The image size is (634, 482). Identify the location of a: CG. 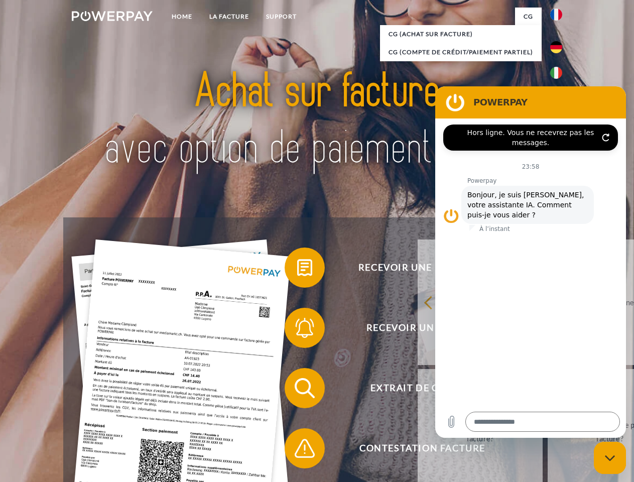
(528, 17).